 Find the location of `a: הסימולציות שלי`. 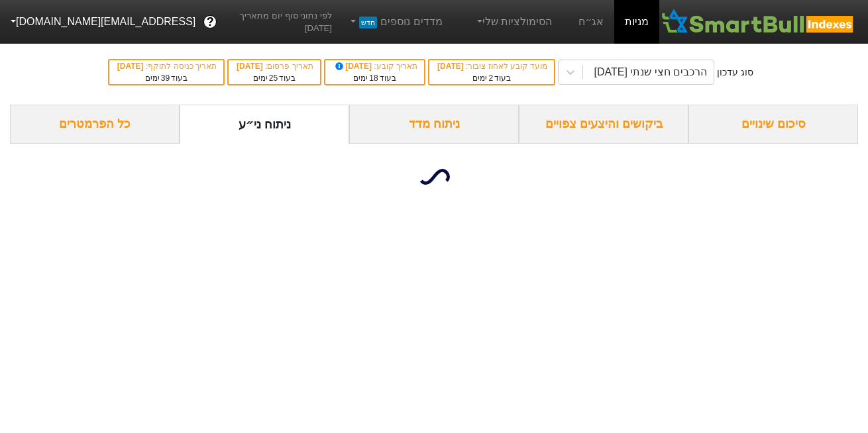

a: הסימולציות שלי is located at coordinates (514, 22).